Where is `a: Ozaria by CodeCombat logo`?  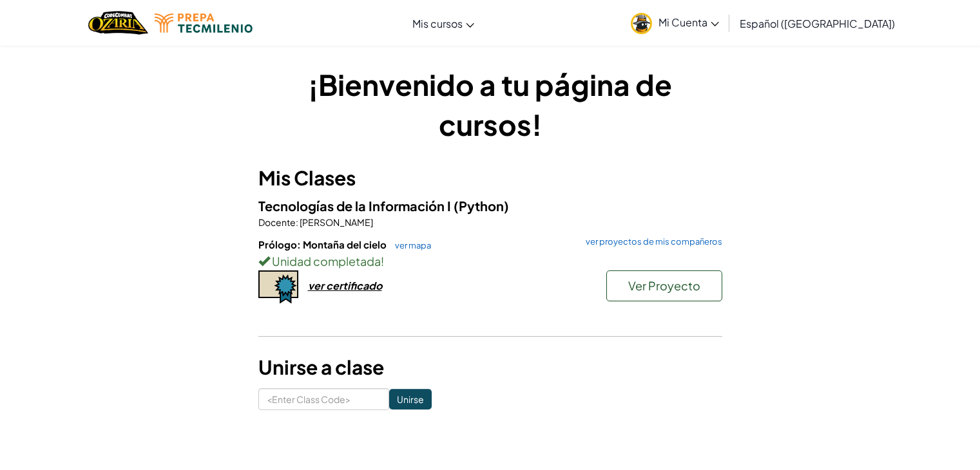 a: Ozaria by CodeCombat logo is located at coordinates (118, 22).